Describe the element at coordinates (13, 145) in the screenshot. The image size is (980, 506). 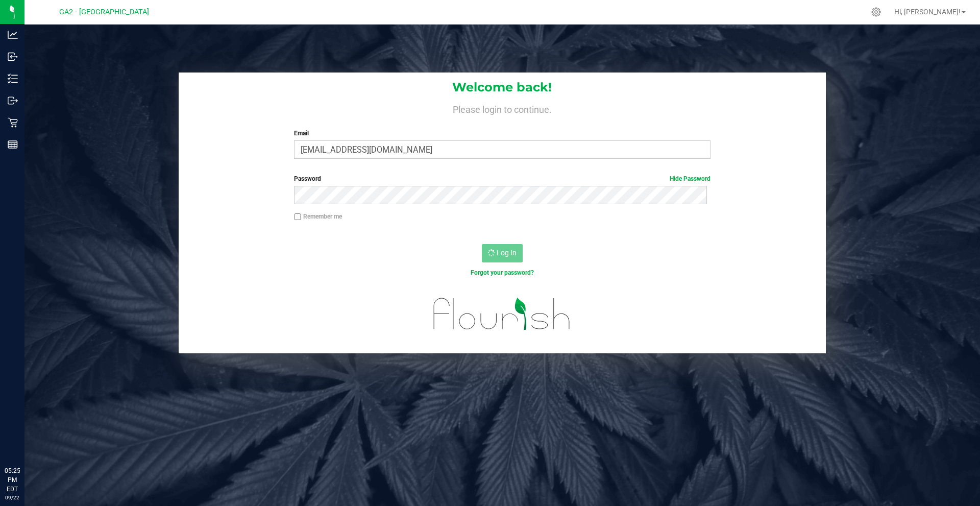
I see `inline-svg: Reports` at that location.